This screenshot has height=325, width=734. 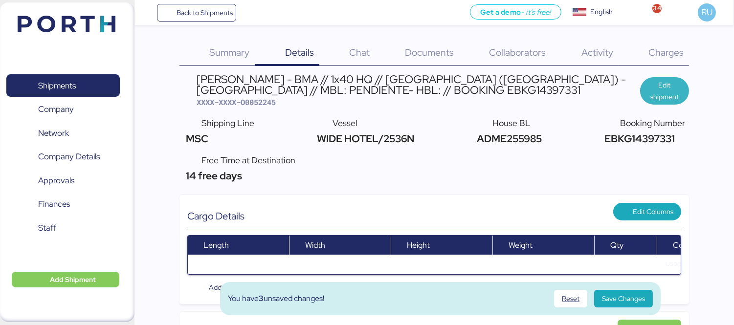 What do you see at coordinates (63, 204) in the screenshot?
I see `a: Finances` at bounding box center [63, 204].